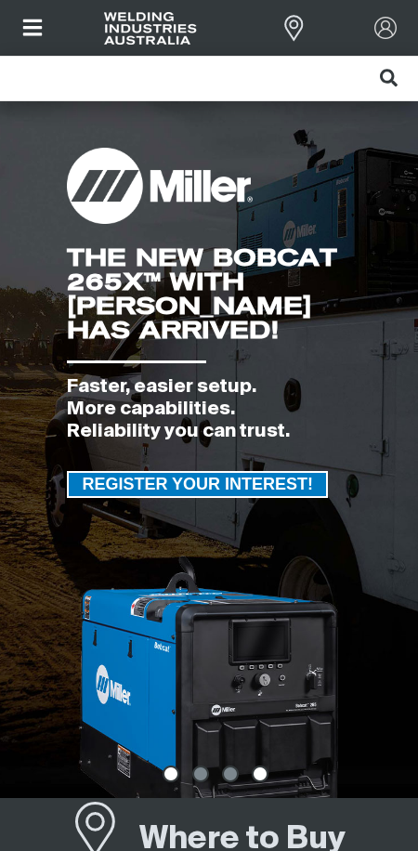 This screenshot has height=851, width=418. Describe the element at coordinates (171, 773) in the screenshot. I see `img: 1` at that location.